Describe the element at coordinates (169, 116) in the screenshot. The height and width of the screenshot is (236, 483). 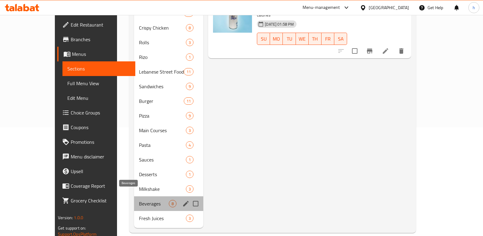
I see `div: Pizza9` at that location.